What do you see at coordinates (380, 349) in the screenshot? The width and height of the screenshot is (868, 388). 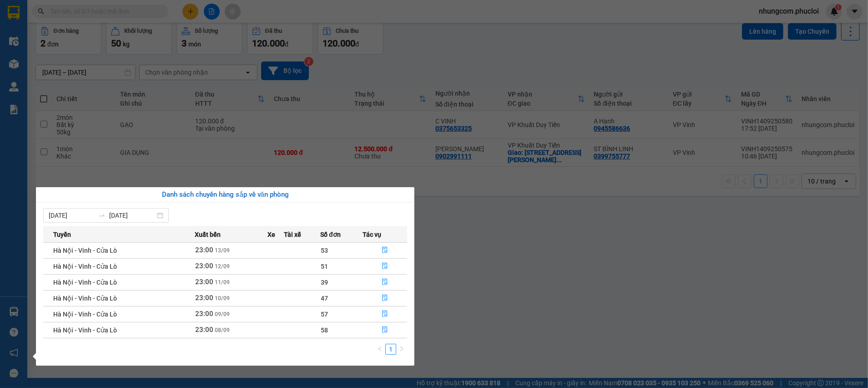 I see `li: Previous Page` at bounding box center [380, 349].